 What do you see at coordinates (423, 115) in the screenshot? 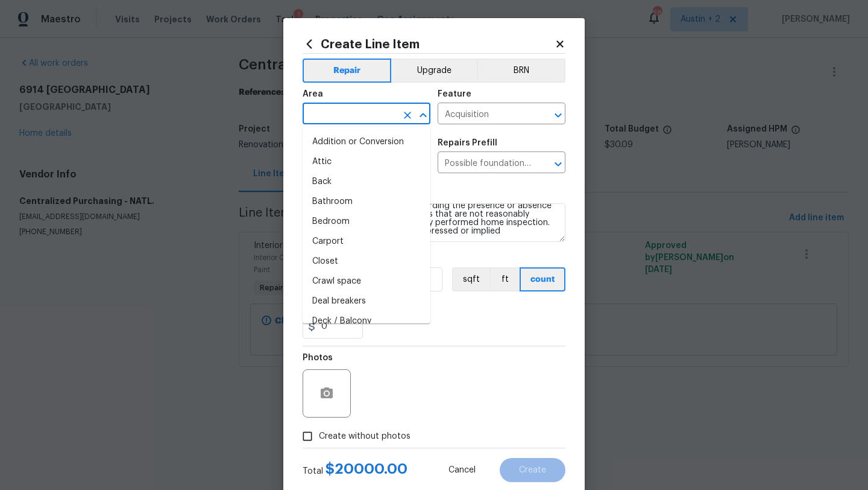
I see `button: Close` at bounding box center [423, 115].